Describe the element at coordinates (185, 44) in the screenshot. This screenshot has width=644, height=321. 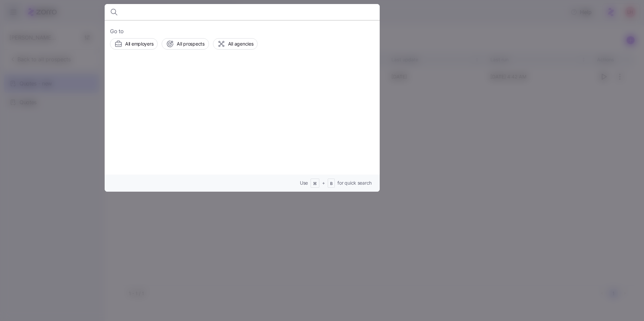
I see `button: All prospects` at that location.